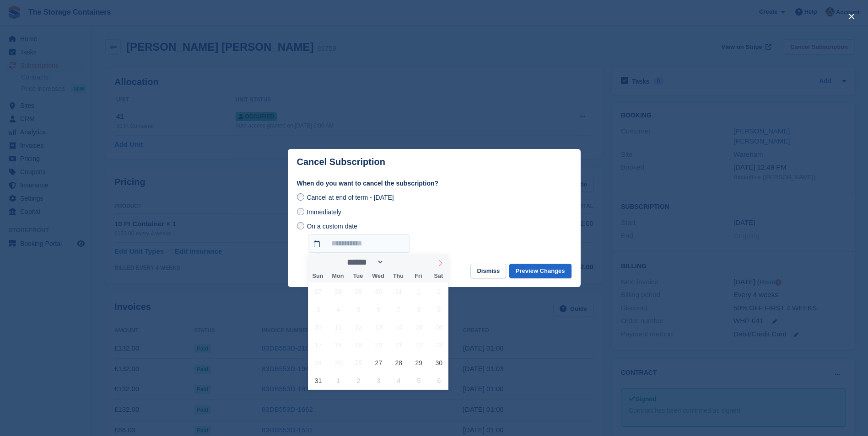 The width and height of the screenshot is (868, 436). Describe the element at coordinates (399, 344) in the screenshot. I see `span: August 21, 2025` at that location.